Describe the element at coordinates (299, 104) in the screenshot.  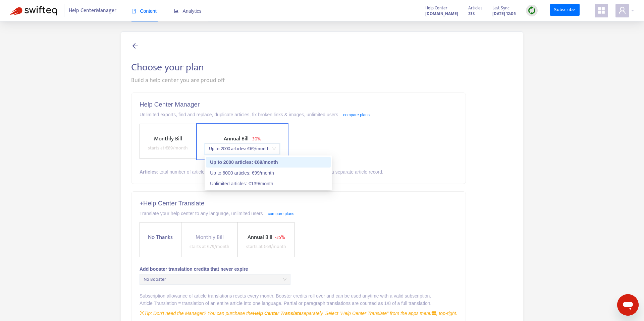
I see `h5: Help Center Manager` at that location.